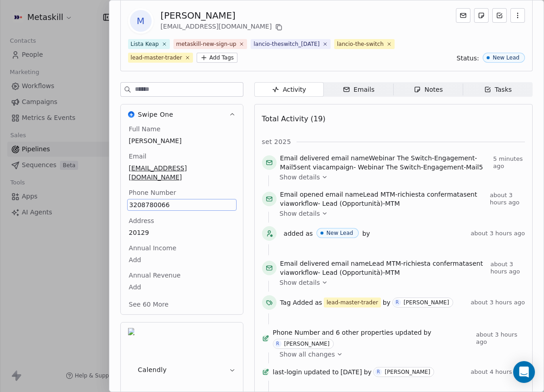  What do you see at coordinates (400, 354) in the screenshot?
I see `a: Show all changes` at bounding box center [400, 354].